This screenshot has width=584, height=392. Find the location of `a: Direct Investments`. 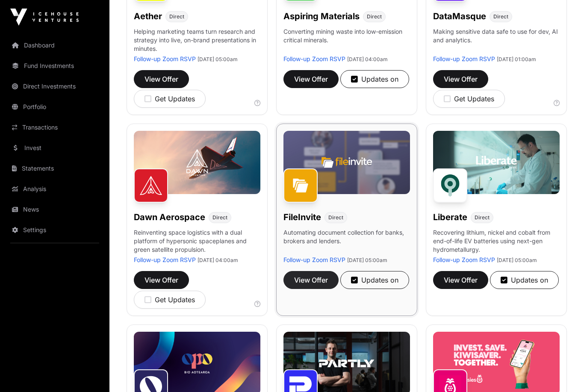

a: Direct Investments is located at coordinates (55, 86).